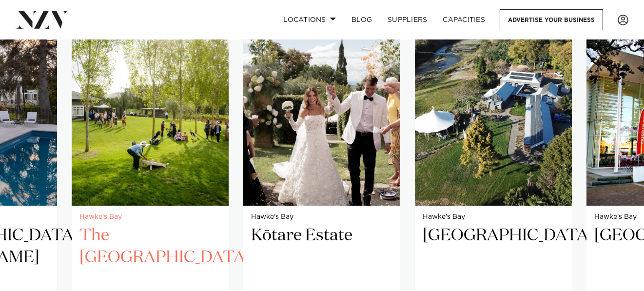  What do you see at coordinates (551, 19) in the screenshot?
I see `a: Advertise your business` at bounding box center [551, 19].